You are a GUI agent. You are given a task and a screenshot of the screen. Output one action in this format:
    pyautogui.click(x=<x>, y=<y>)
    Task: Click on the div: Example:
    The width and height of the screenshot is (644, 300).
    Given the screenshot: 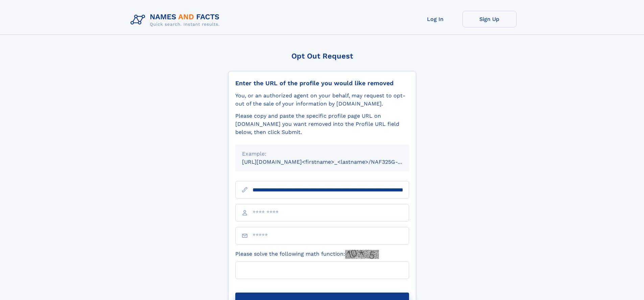 What is the action you would take?
    pyautogui.click(x=322, y=154)
    